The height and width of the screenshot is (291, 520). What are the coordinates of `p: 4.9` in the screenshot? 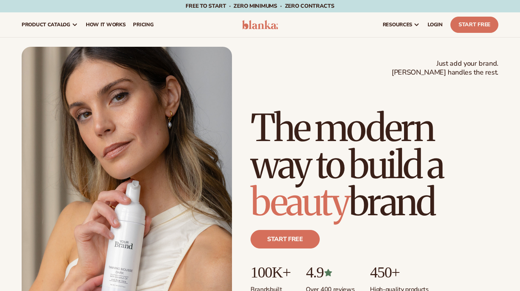 It's located at (330, 272).